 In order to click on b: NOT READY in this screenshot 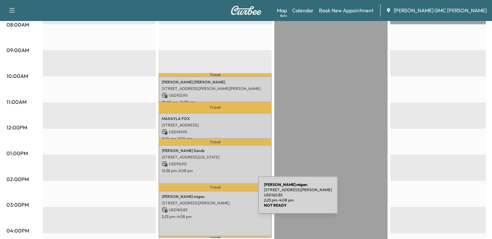, I will do `click(275, 205)`.